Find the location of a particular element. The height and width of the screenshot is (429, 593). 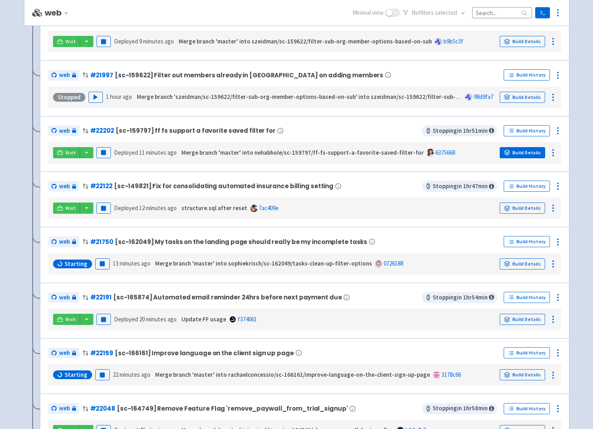

span: Stopping in 1 hr 58 min is located at coordinates (459, 409).